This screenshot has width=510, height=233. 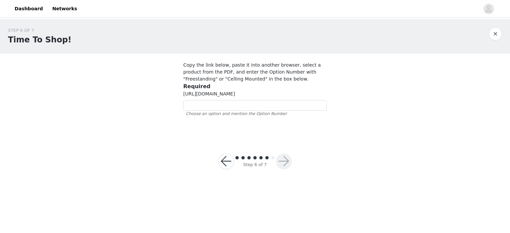 What do you see at coordinates (255, 72) in the screenshot?
I see `p: Copy the link below, paste it into another browser, select a product from the PDF, and enter the ...` at bounding box center [255, 72].